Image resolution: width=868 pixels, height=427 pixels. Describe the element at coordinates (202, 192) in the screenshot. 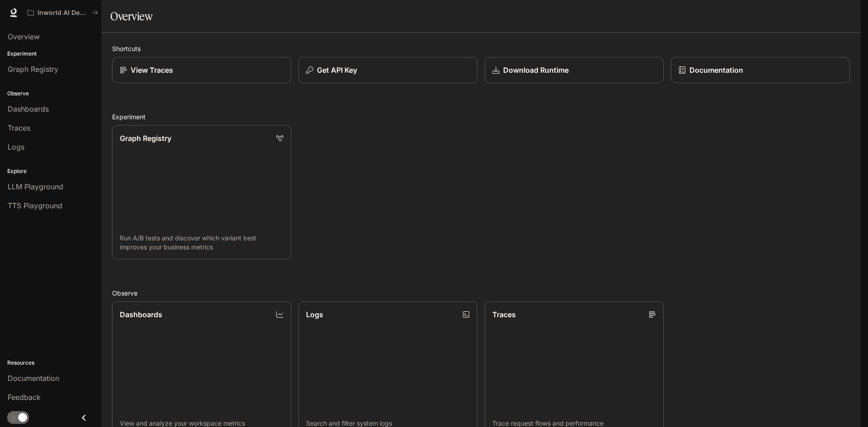

I see `a: Graph RegistryRun A/B tests and discover which variant best improves your business metrics` at that location.